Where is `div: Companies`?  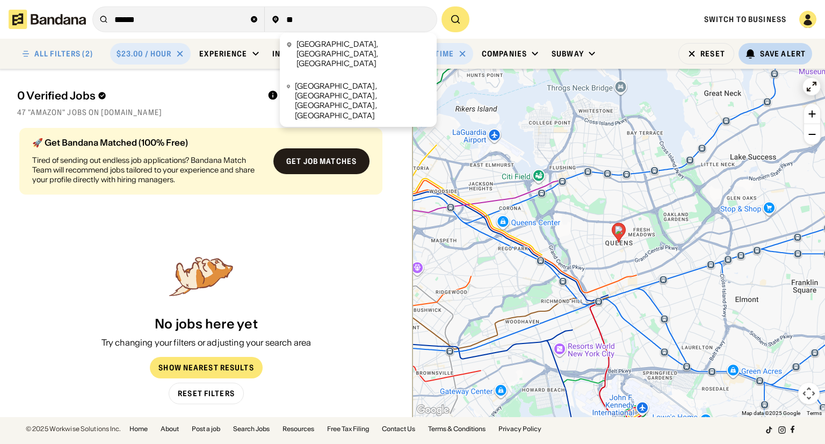 div: Companies is located at coordinates (504, 54).